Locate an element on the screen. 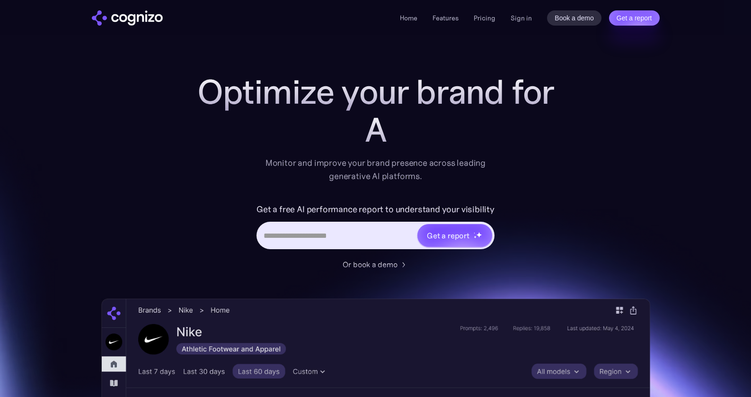 This screenshot has width=751, height=397. div: Or book a demo is located at coordinates (370, 264).